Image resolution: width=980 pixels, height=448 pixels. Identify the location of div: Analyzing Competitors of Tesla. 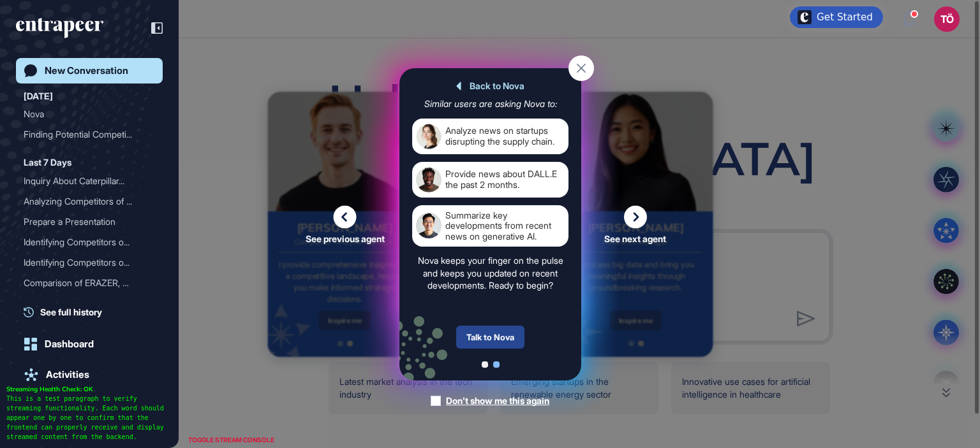
(89, 202).